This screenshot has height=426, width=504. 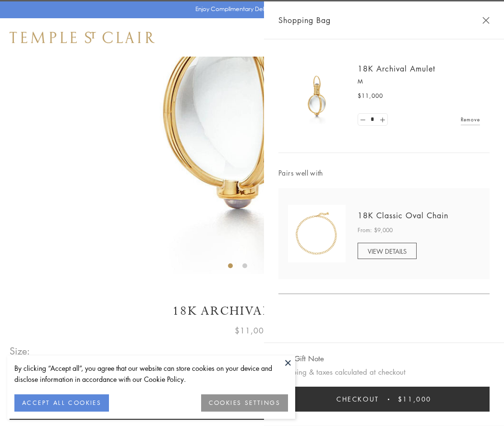 I want to click on span: Checkout, so click(x=358, y=399).